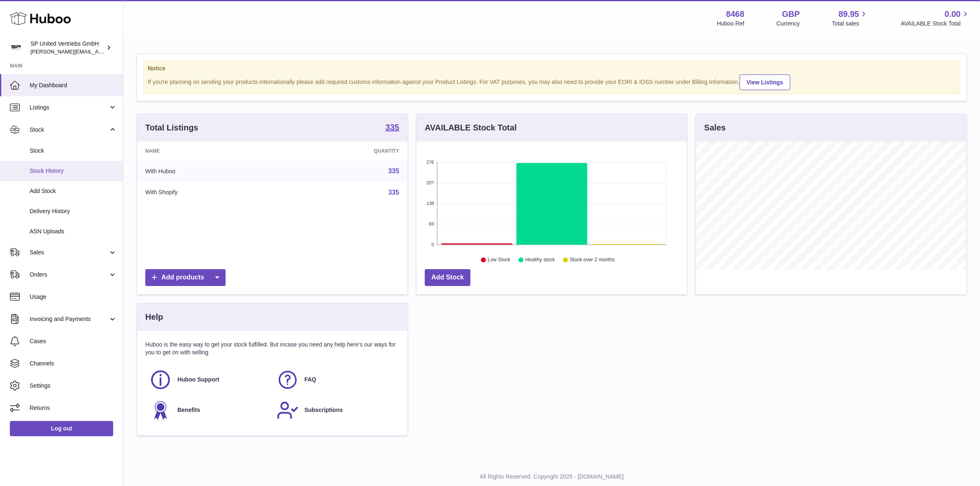  Describe the element at coordinates (68, 48) in the screenshot. I see `div: SP United Vertriebs GmbH` at that location.